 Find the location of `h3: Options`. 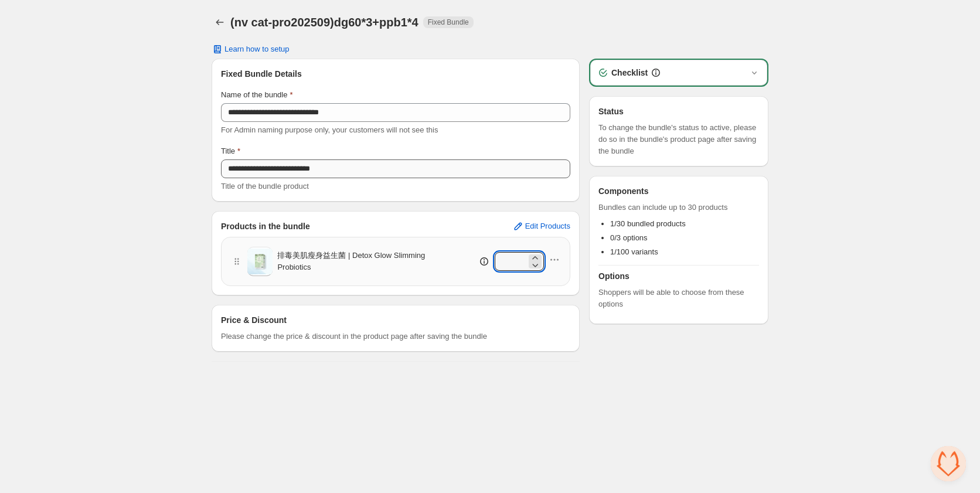

h3: Options is located at coordinates (679, 276).